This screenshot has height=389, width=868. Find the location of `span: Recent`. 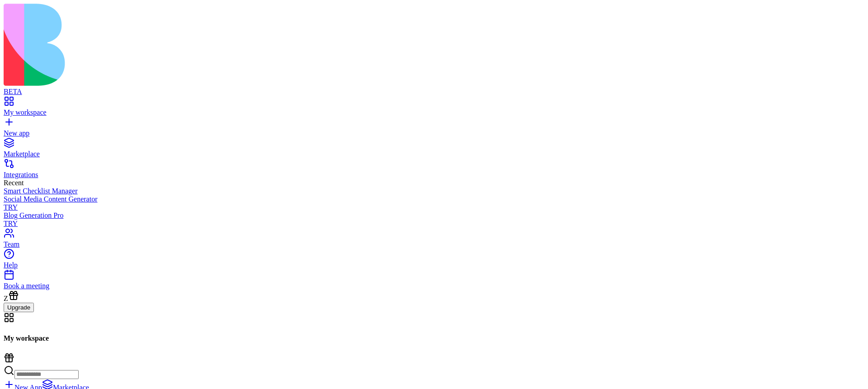

span: Recent is located at coordinates (14, 182).